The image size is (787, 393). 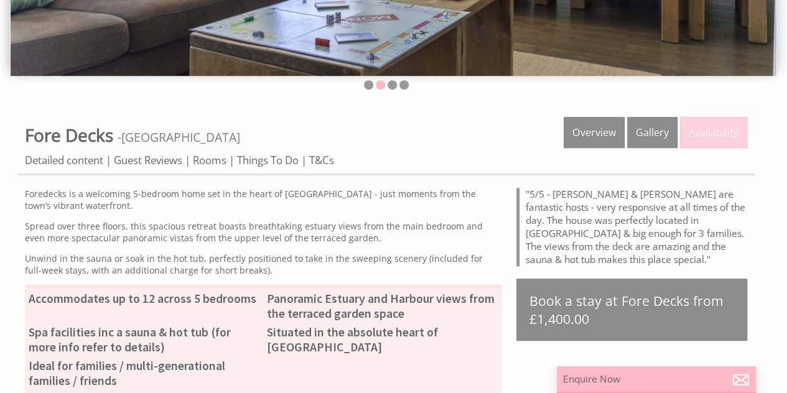 I want to click on a: Detailed content, so click(x=64, y=160).